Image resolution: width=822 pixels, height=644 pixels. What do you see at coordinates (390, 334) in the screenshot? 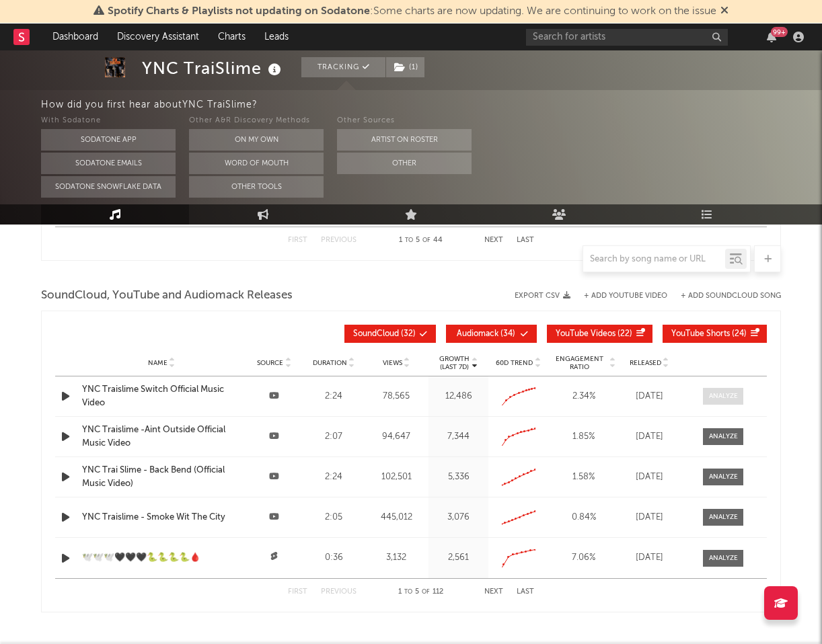
I see `button: SoundCloud(32)` at bounding box center [390, 334].